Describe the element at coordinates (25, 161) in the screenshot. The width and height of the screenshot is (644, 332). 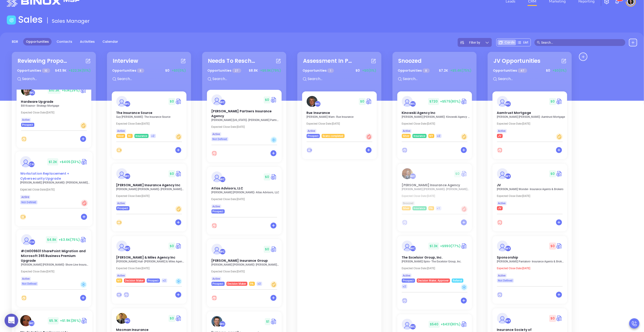
I see `img: Workstation Replacement + Cybersecurity Upgrade` at that location.